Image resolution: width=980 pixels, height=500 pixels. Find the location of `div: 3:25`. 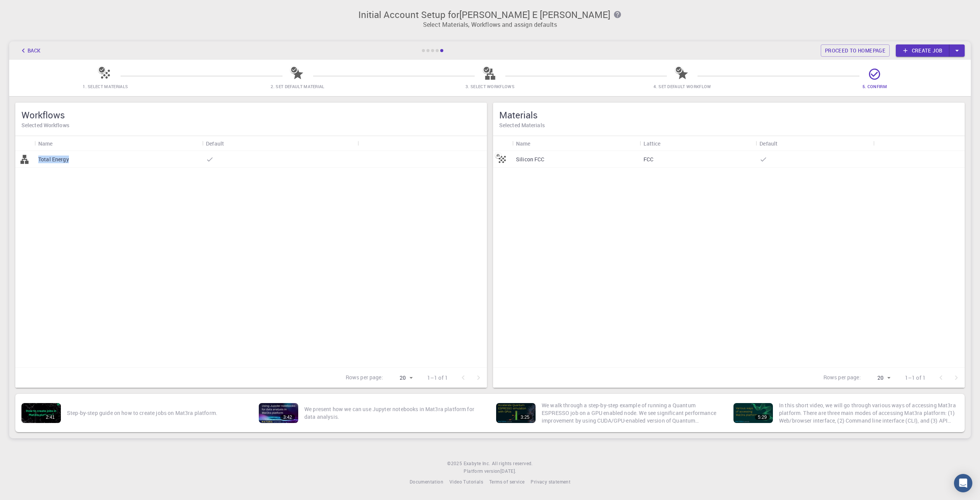

div: 3:25 is located at coordinates (525, 417).